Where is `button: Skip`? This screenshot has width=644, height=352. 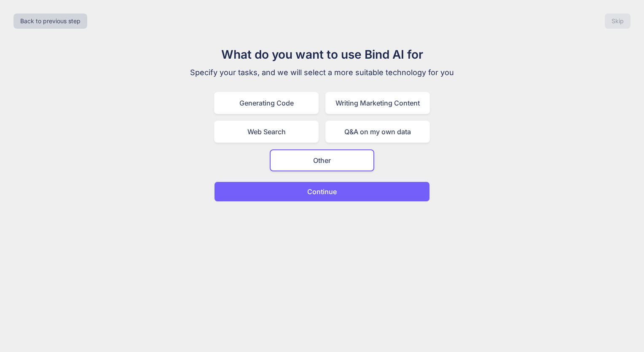 button: Skip is located at coordinates (618, 21).